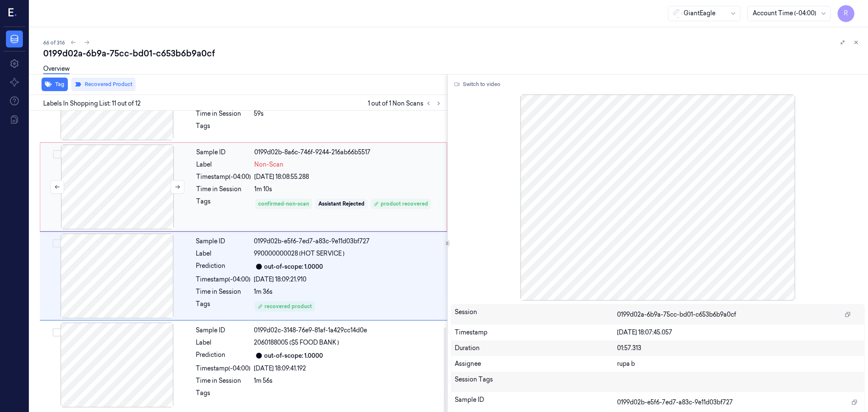  Describe the element at coordinates (535, 348) in the screenshot. I see `div: Duration` at that location.